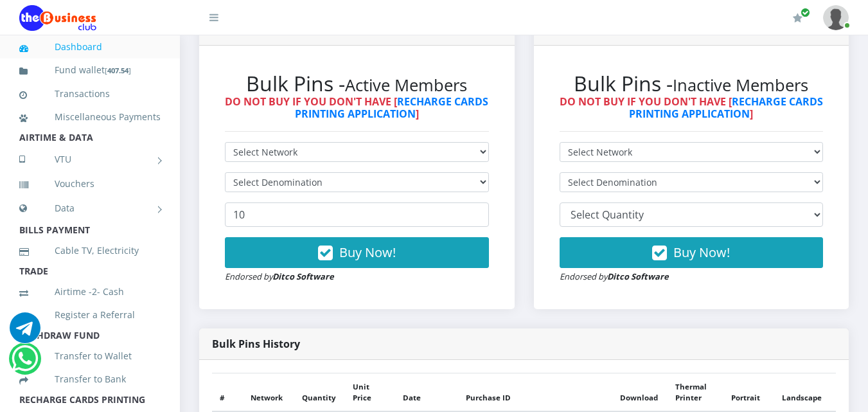 This screenshot has width=868, height=412. Describe the element at coordinates (427, 393) in the screenshot. I see `th: Date` at that location.